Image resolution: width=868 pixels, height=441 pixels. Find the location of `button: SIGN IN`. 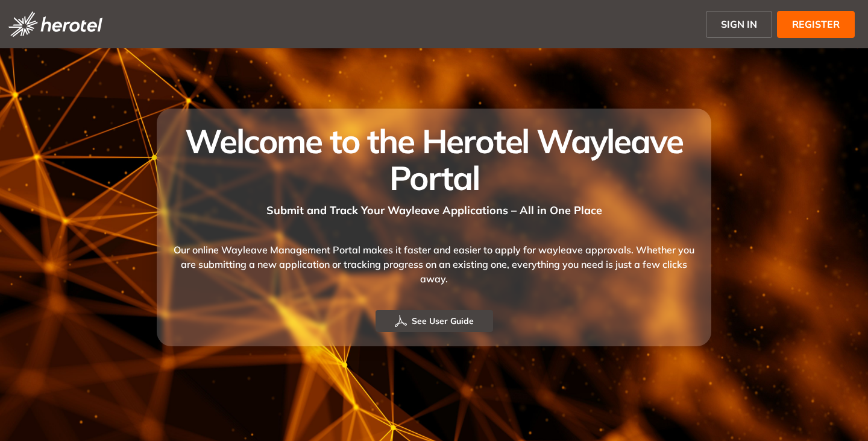

button: SIGN IN is located at coordinates (739, 24).